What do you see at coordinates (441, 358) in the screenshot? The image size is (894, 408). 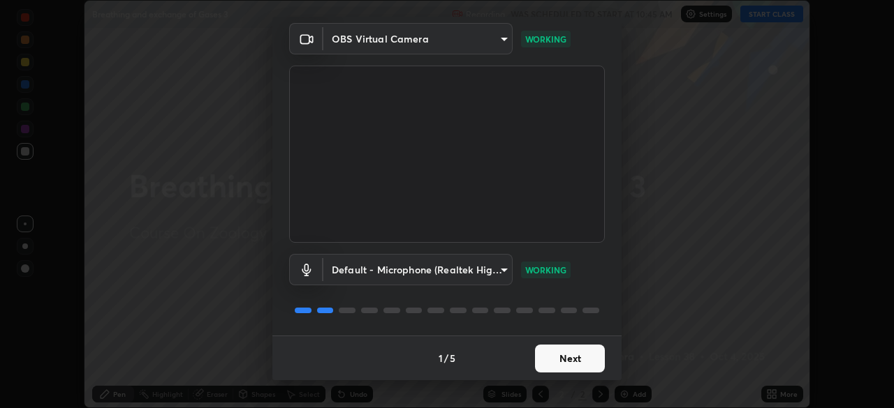 I see `h4: 1` at bounding box center [441, 358].